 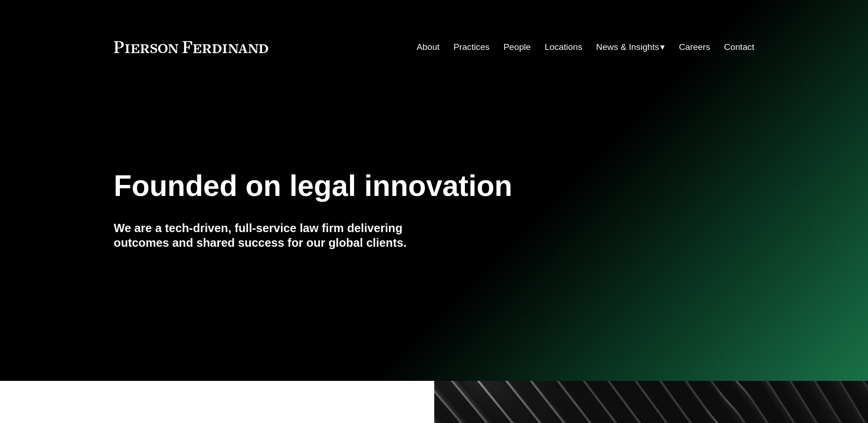 I want to click on a: People, so click(x=517, y=48).